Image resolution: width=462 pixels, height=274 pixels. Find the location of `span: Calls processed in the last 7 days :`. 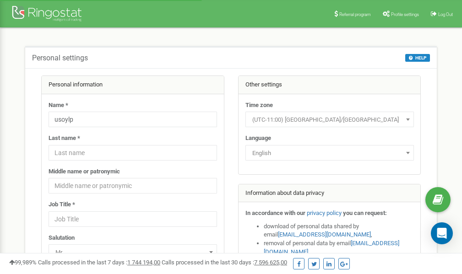

span: Calls processed in the last 7 days : is located at coordinates (99, 262).